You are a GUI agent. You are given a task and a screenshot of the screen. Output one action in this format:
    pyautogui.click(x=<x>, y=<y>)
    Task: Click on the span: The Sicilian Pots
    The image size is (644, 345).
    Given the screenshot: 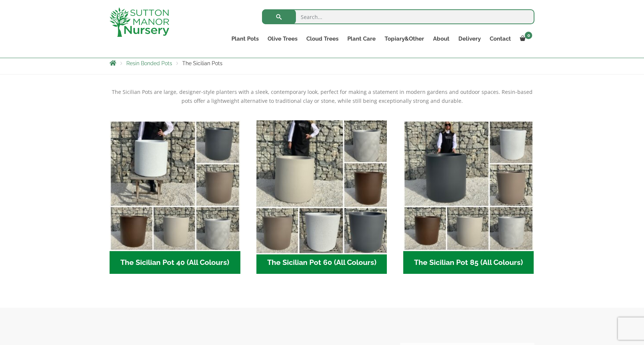 What is the action you would take?
    pyautogui.click(x=202, y=63)
    